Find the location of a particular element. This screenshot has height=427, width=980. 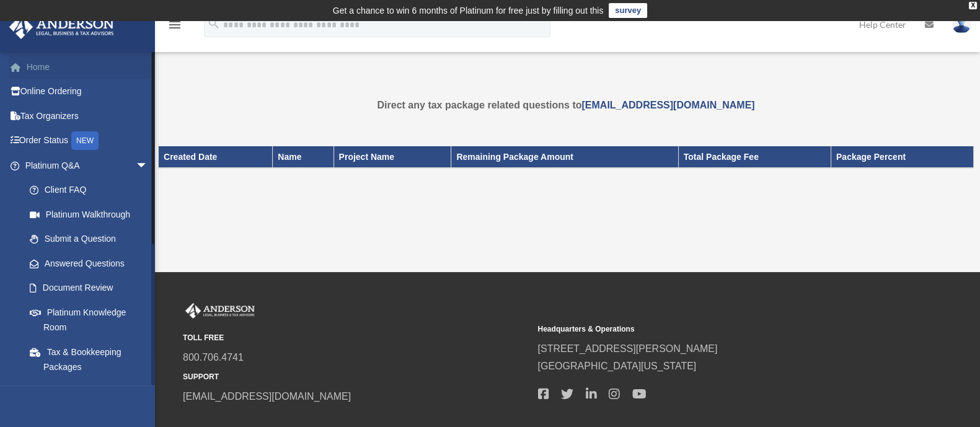

img: User Pic is located at coordinates (961, 24).